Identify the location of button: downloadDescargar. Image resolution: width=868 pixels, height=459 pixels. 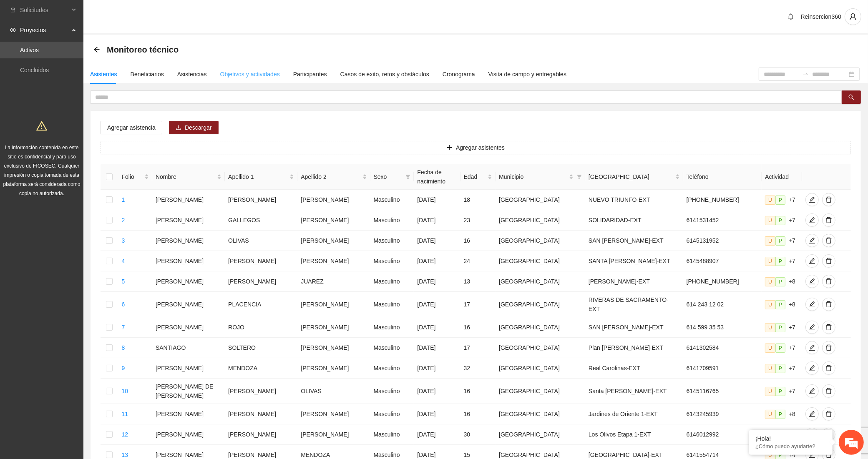
(194, 128).